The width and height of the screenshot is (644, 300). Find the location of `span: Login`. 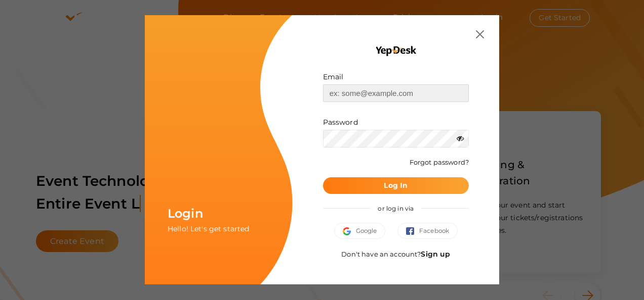

span: Login is located at coordinates (186, 213).